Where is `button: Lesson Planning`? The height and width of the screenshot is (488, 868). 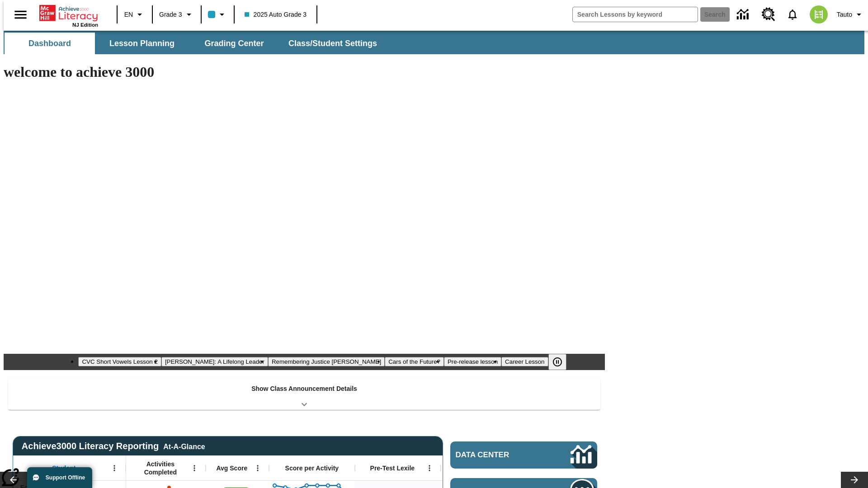 button: Lesson Planning is located at coordinates (142, 43).